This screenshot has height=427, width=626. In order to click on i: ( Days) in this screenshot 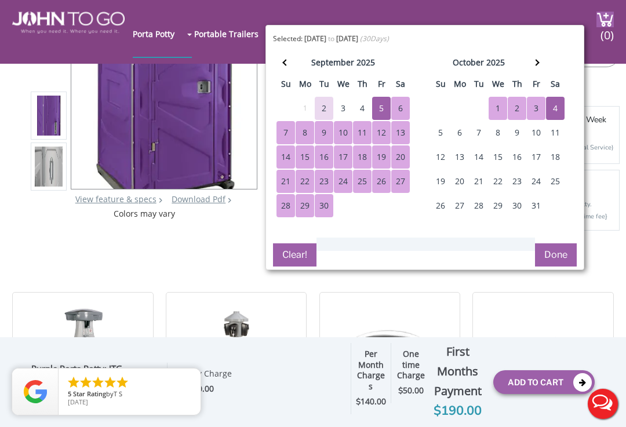, I will do `click(374, 38)`.